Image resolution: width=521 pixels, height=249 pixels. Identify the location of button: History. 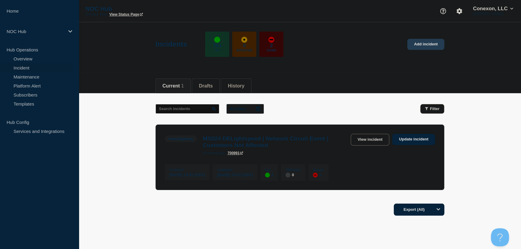
(236, 86).